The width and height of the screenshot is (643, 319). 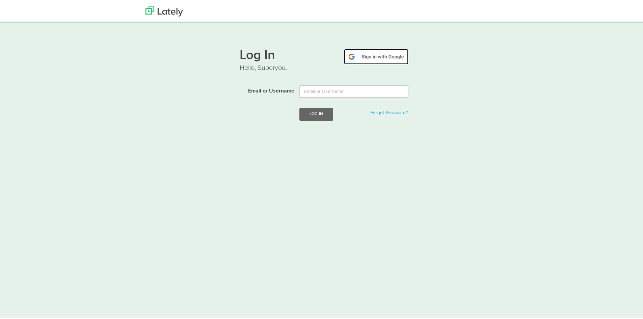 I want to click on label: Email or Username, so click(x=264, y=89).